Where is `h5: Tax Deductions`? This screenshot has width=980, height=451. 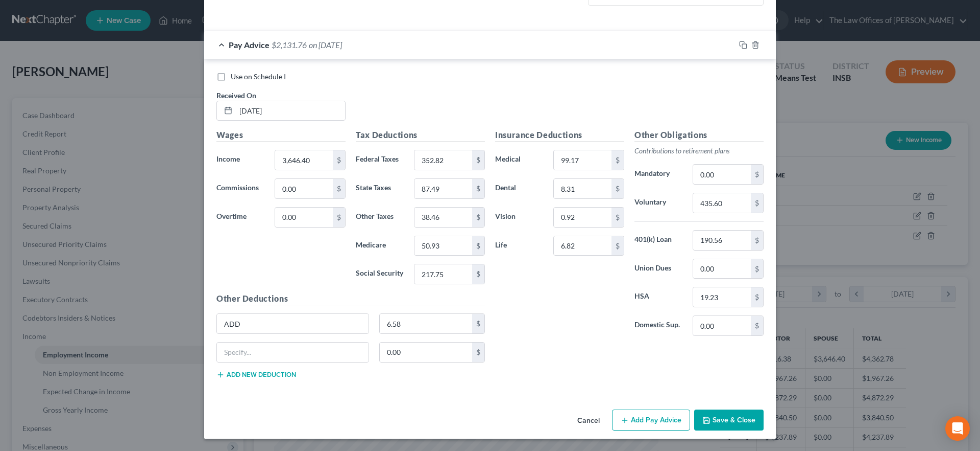
h5: Tax Deductions is located at coordinates (420, 135).